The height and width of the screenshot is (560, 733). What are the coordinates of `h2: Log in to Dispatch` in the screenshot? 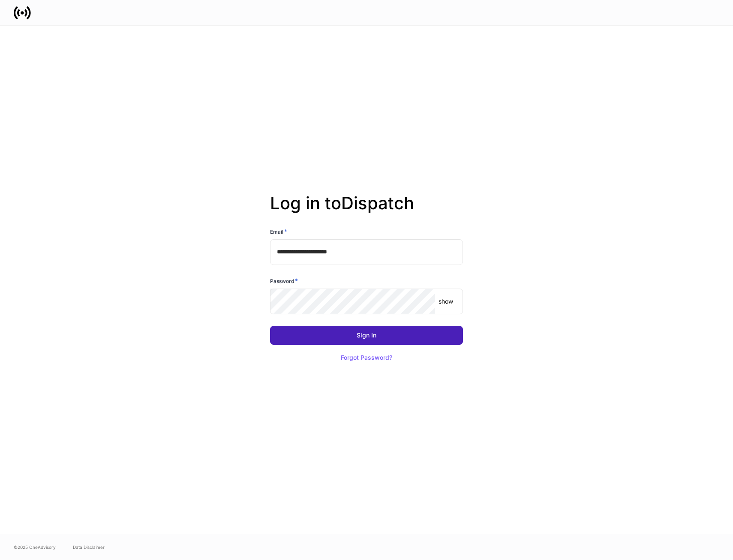 It's located at (366, 210).